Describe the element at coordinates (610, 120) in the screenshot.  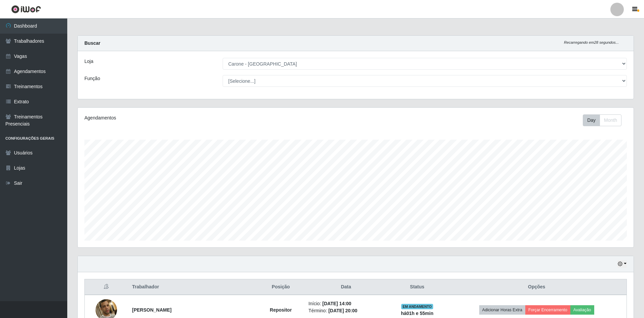
I see `button: Month` at that location.